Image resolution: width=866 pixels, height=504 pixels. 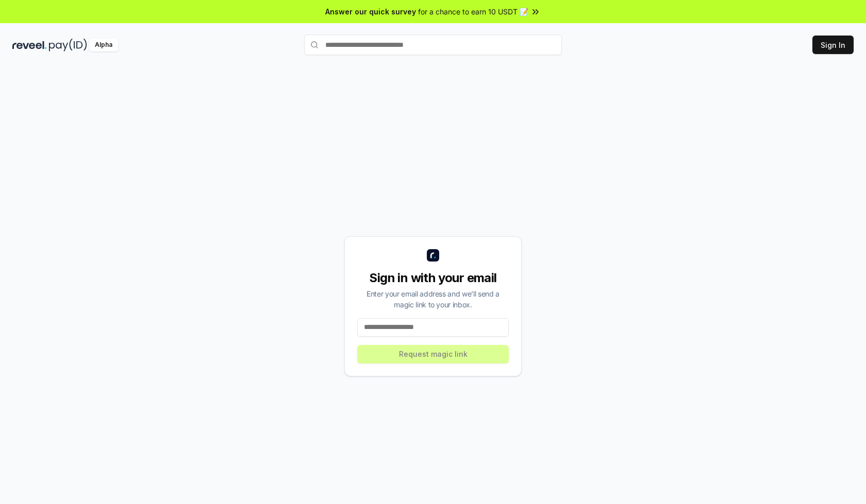 What do you see at coordinates (29, 45) in the screenshot?
I see `img: reveel_dark` at bounding box center [29, 45].